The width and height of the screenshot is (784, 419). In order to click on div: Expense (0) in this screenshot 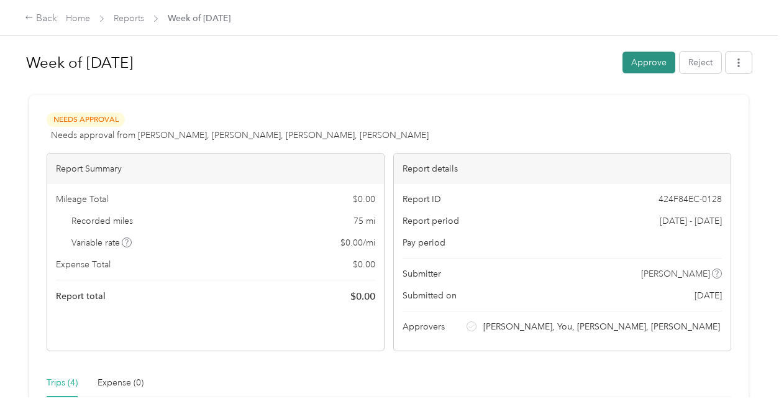, I will do `click(121, 383)`.